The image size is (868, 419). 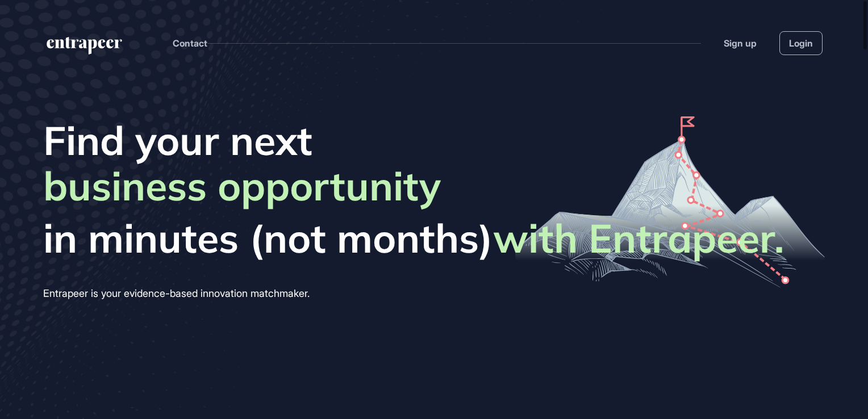 What do you see at coordinates (414, 294) in the screenshot?
I see `div: Entrapeer is your evidence-based innovation matchmaker.` at bounding box center [414, 294].